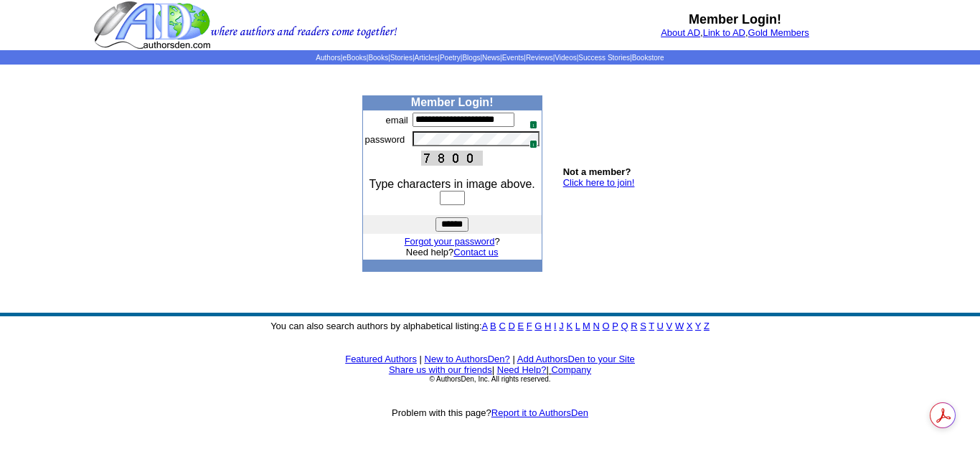 This screenshot has width=980, height=454. I want to click on a: F, so click(529, 326).